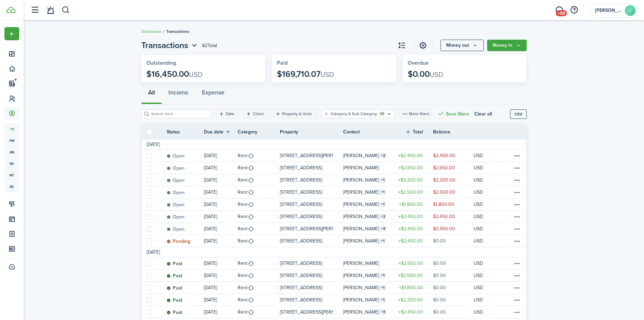 Image resolution: width=644 pixels, height=320 pixels. I want to click on button: Income, so click(178, 94).